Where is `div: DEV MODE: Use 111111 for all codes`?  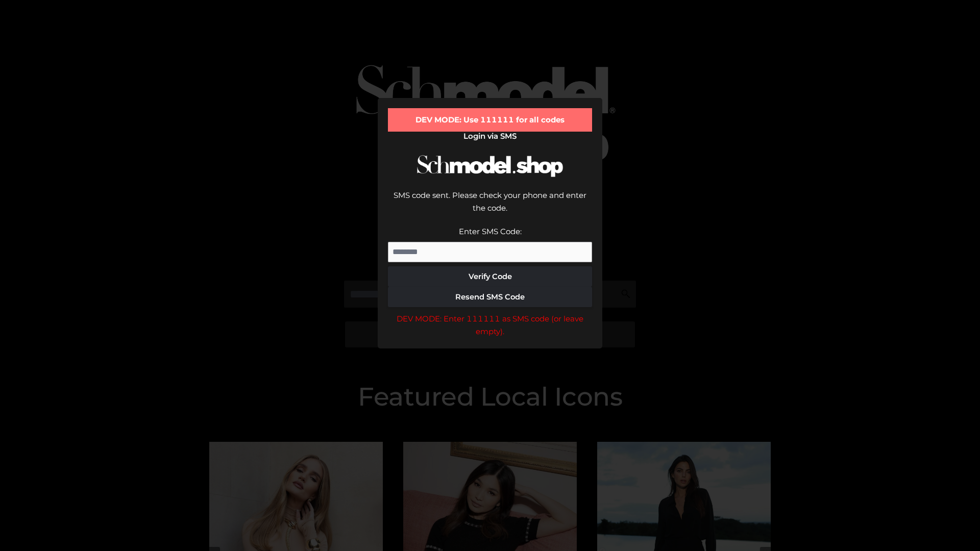 div: DEV MODE: Use 111111 for all codes is located at coordinates (490, 120).